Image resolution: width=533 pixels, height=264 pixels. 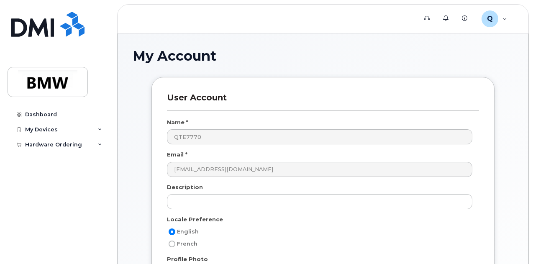 What do you see at coordinates (187, 259) in the screenshot?
I see `label: Profile Photo` at bounding box center [187, 259].